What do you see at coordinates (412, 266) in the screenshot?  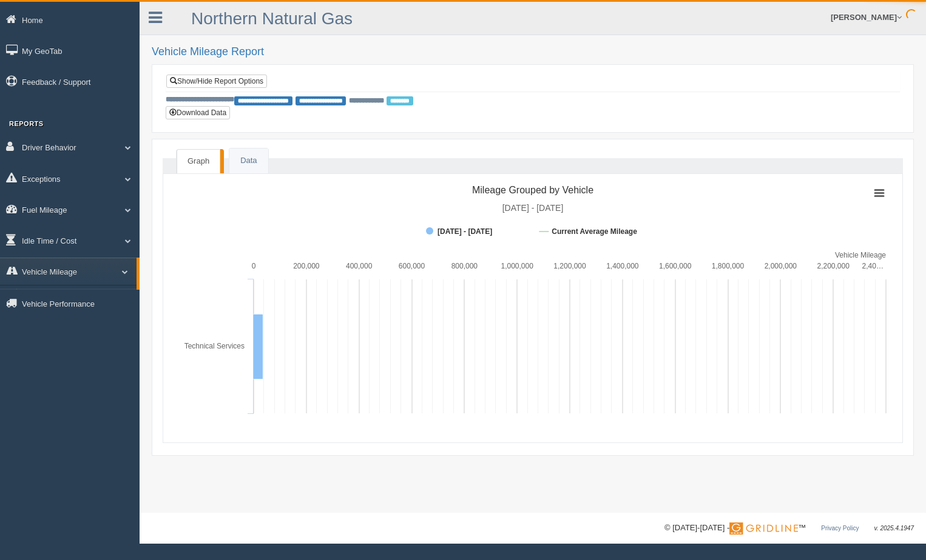 I see `text: 600,000` at bounding box center [412, 266].